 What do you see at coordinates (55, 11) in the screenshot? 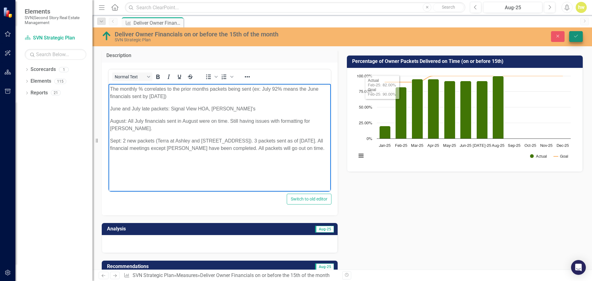
I see `span: Elements` at bounding box center [55, 11].